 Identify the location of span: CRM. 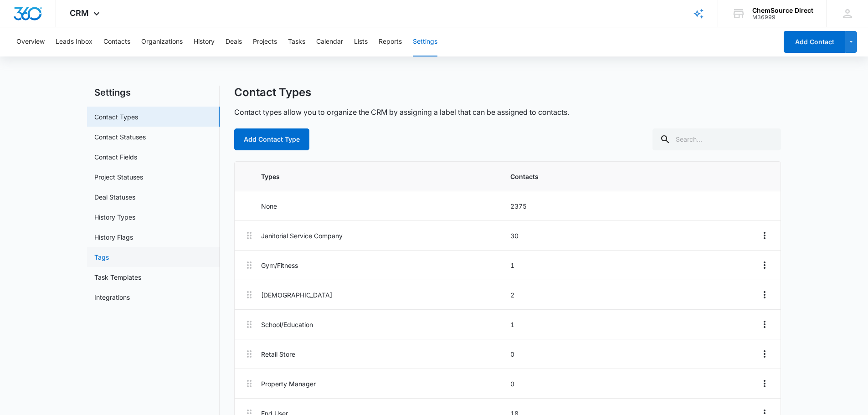
(80, 12).